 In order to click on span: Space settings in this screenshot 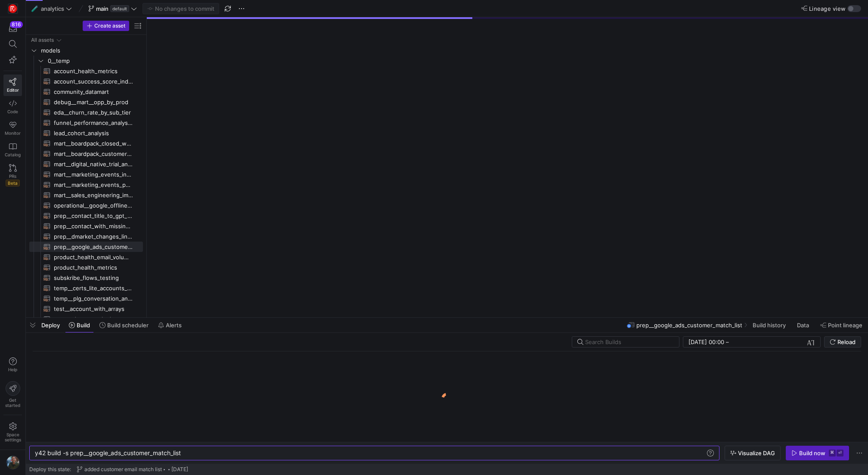, I will do `click(13, 437)`.